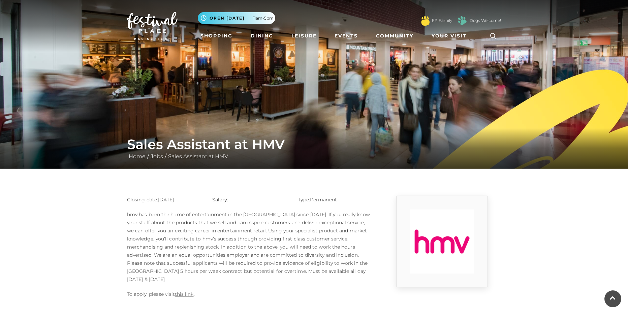 This screenshot has width=628, height=314. Describe the element at coordinates (157, 156) in the screenshot. I see `a: Jobs` at that location.